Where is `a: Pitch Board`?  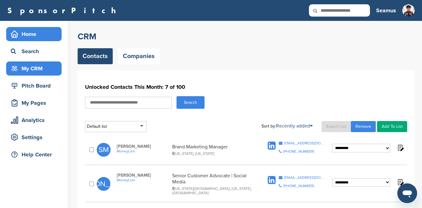
a: Pitch Board is located at coordinates (34, 86).